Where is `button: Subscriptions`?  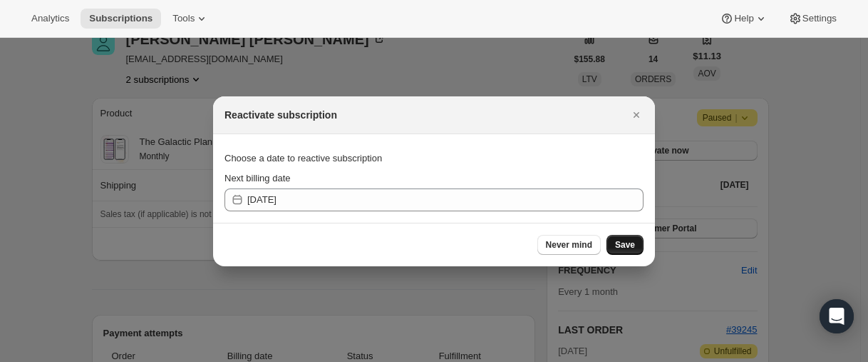
button: Subscriptions is located at coordinates (121, 19).